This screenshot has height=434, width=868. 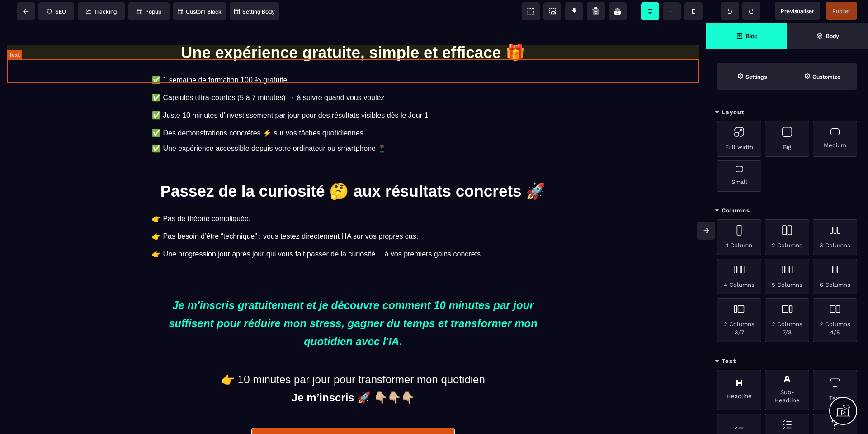 What do you see at coordinates (354, 92) in the screenshot?
I see `text: ✅ Juste 10 minutes d’investissement par jour pour des résultats visibles dès le Jour 1` at bounding box center [354, 92].